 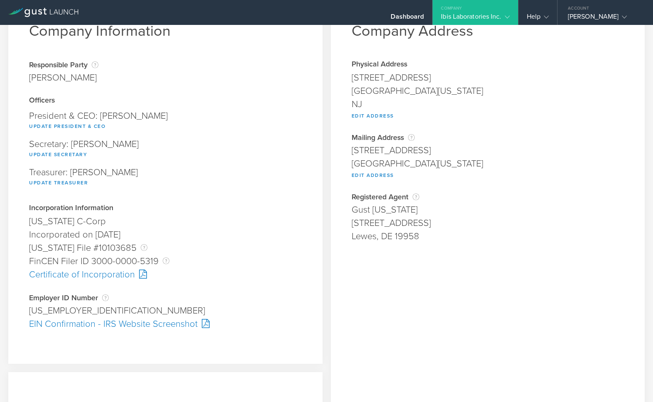 What do you see at coordinates (488, 137) in the screenshot?
I see `div: Mailing Address` at bounding box center [488, 137].